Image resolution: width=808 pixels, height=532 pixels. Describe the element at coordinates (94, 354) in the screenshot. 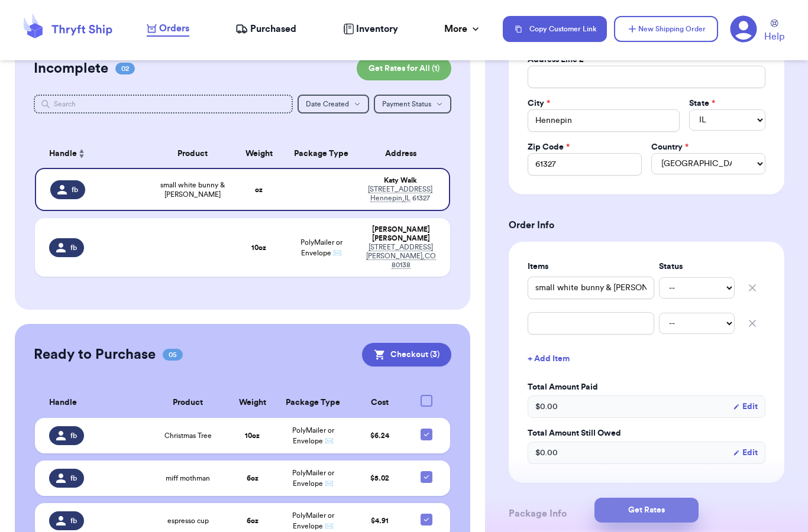

I see `h2: Ready to Purchase` at that location.